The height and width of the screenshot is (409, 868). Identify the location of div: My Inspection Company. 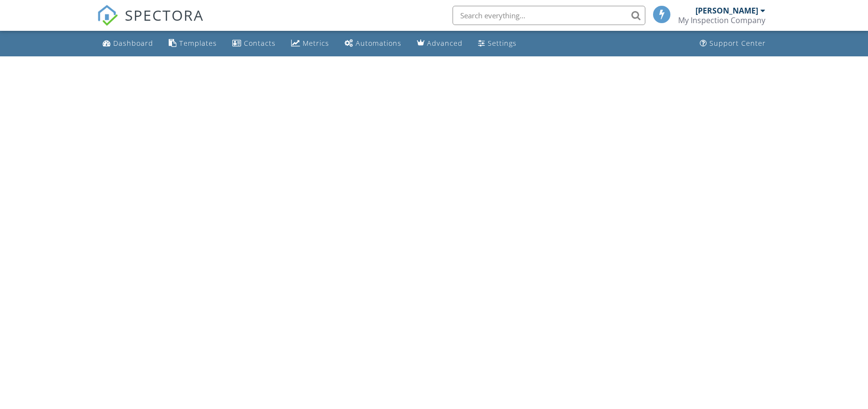
(722, 21).